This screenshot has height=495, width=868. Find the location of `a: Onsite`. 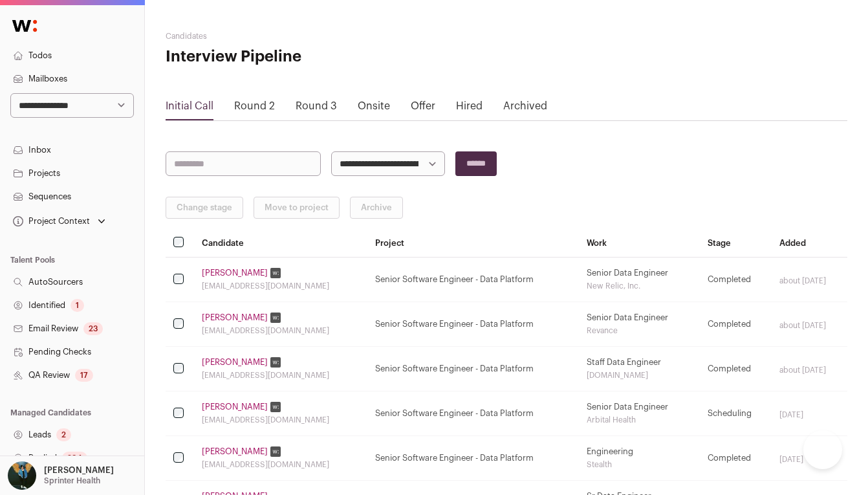

a: Onsite is located at coordinates (373, 106).